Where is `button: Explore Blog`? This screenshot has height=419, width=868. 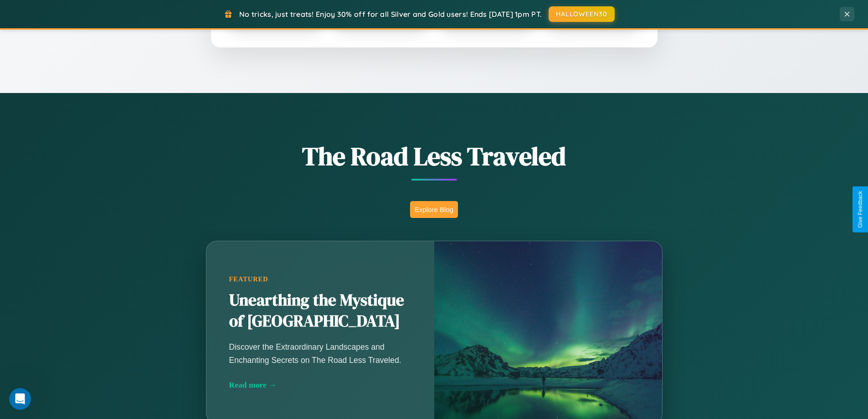
button: Explore Blog is located at coordinates (434, 209).